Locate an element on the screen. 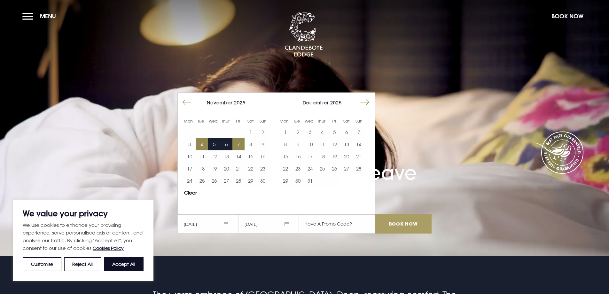 The width and height of the screenshot is (609, 294). p: We value your privacy is located at coordinates (83, 213).